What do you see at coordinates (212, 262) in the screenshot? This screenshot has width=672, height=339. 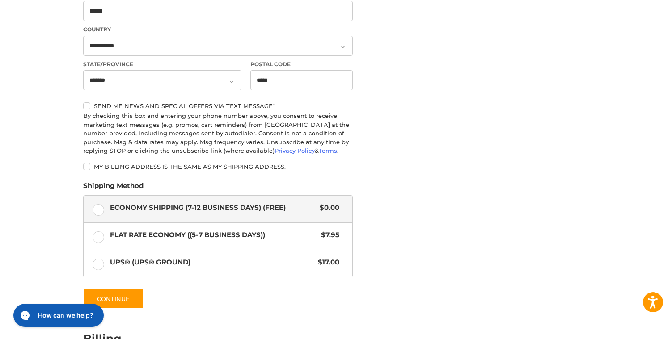 I see `span: UPS® (UPS® Ground)` at bounding box center [212, 262].